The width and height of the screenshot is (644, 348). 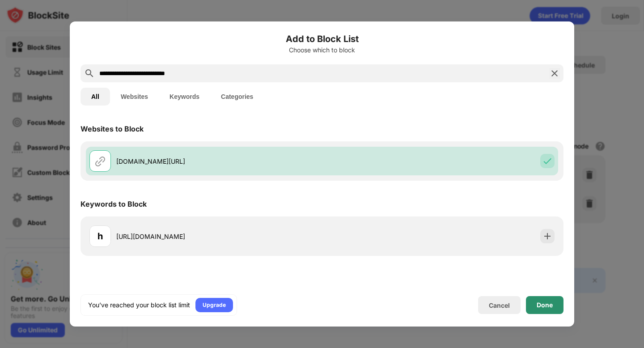 What do you see at coordinates (544, 305) in the screenshot?
I see `div: Done` at bounding box center [544, 305].